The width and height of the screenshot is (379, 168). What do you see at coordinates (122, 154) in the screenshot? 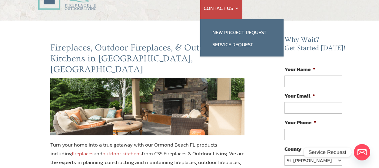
I see `a: outdoor kitchens` at bounding box center [122, 154].